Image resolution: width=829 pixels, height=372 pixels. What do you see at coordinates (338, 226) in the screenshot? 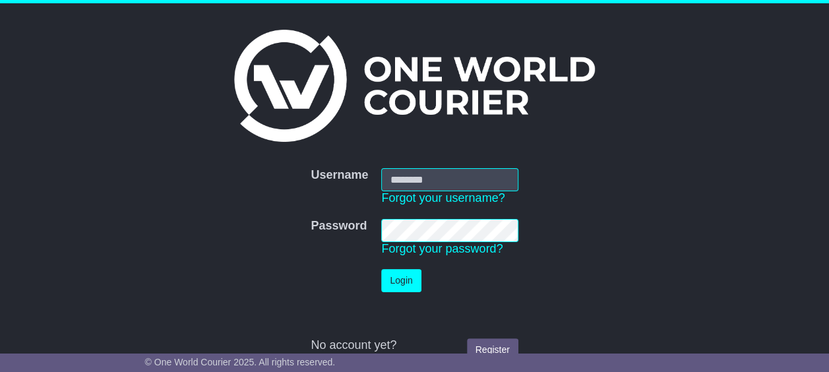
I see `label: Password` at bounding box center [338, 226].